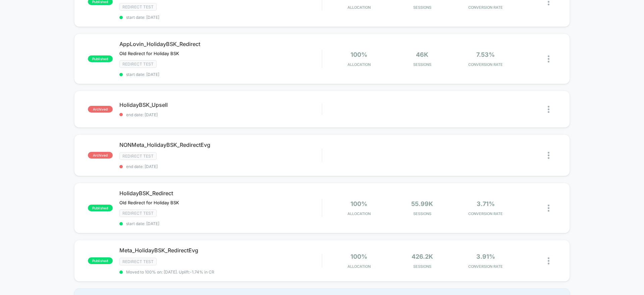 The image size is (644, 295). What do you see at coordinates (486, 203) in the screenshot?
I see `span: 3.71%` at bounding box center [486, 203].